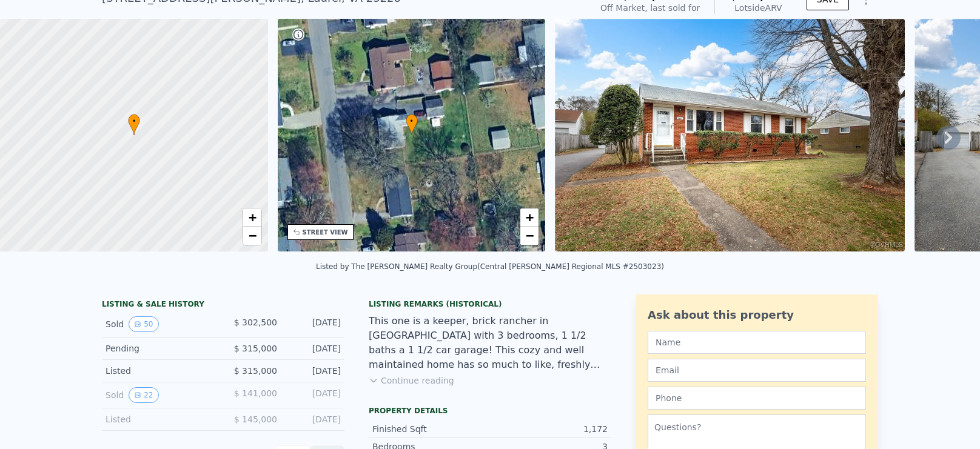 This screenshot has height=449, width=980. What do you see at coordinates (255, 420) in the screenshot?
I see `span: $ 145,000` at bounding box center [255, 420].